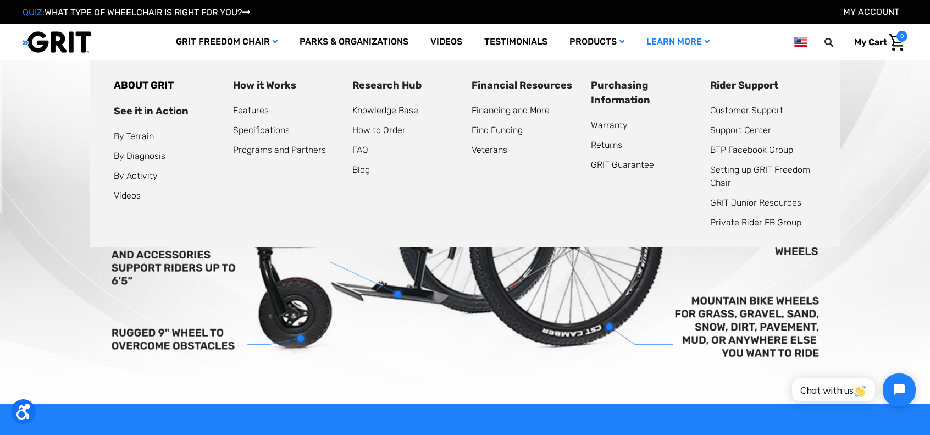 The image size is (930, 435). What do you see at coordinates (34, 12) in the screenshot?
I see `span: QUIZ:` at bounding box center [34, 12].